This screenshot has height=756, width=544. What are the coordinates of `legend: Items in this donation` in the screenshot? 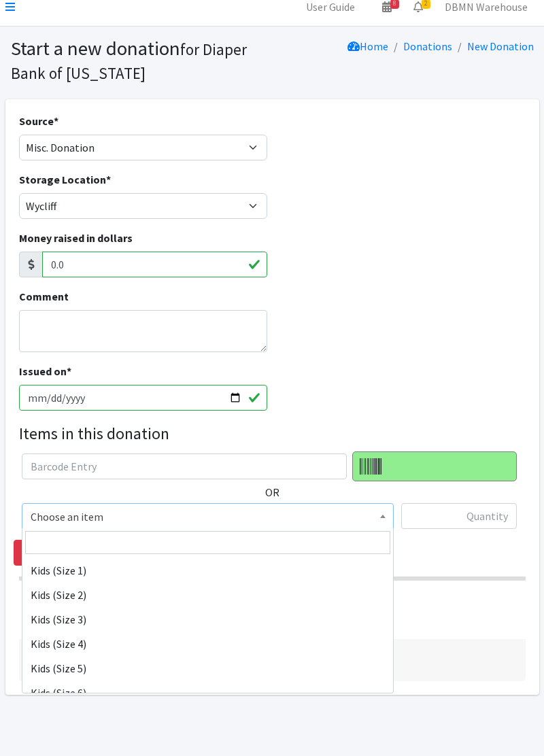 It's located at (272, 434).